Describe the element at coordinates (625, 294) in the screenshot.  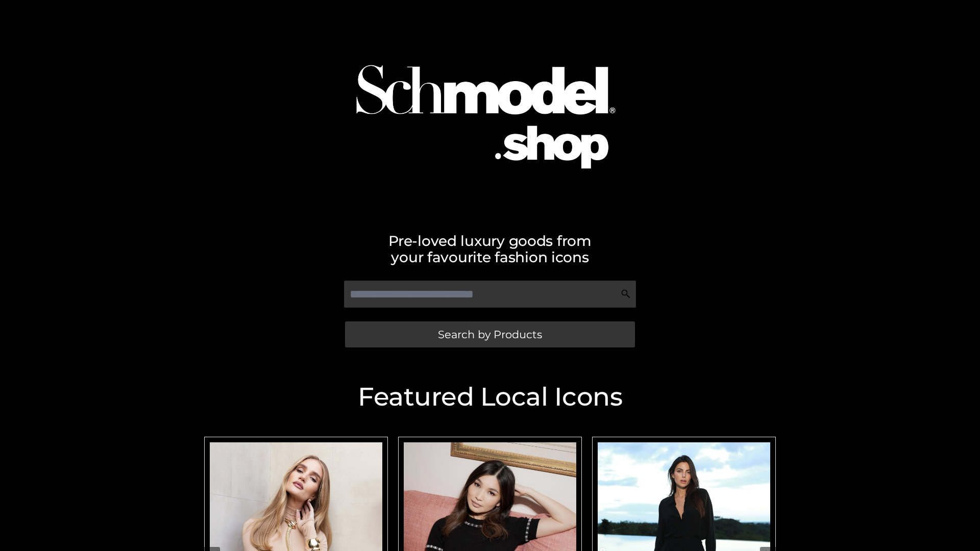
I see `img: Search Icon` at that location.